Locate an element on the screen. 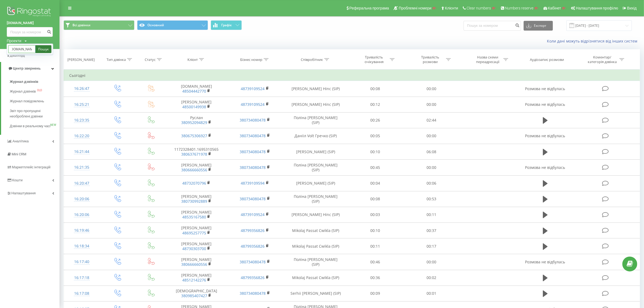 This screenshot has width=644, height=308. span: Звіт про пропущені необроблені дзвінки is located at coordinates (33, 114).